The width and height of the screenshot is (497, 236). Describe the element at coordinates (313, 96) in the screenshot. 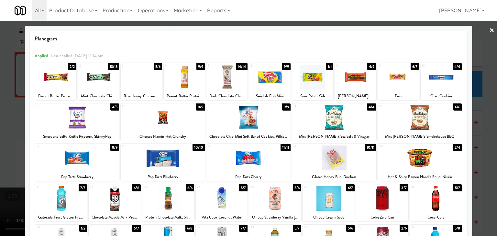

I see `div: Sour Patch Kids` at that location.